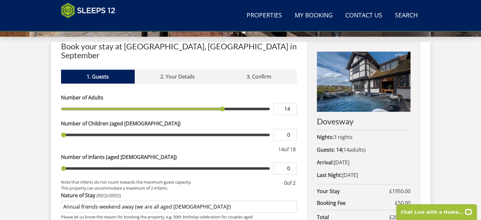 The width and height of the screenshot is (481, 220). What do you see at coordinates (179, 97) in the screenshot?
I see `label: Number of Adults` at bounding box center [179, 97].